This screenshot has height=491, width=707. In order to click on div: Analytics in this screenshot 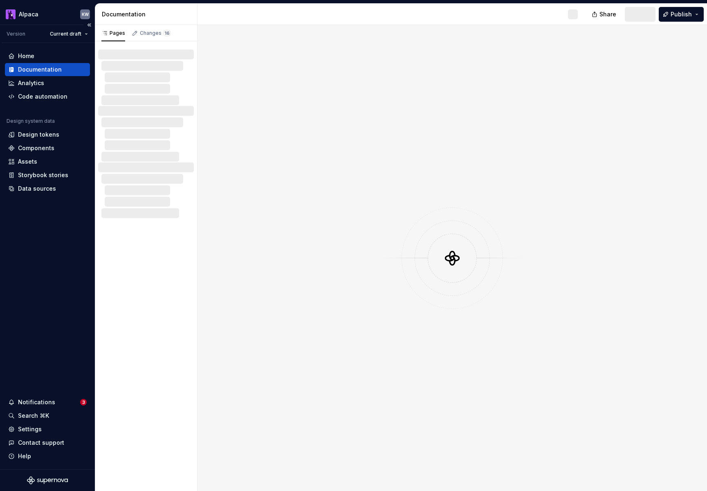, I will do `click(31, 83)`.